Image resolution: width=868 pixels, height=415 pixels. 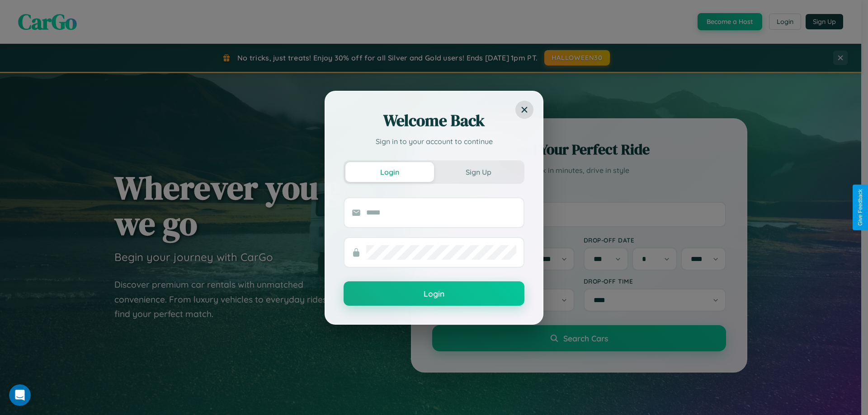 I want to click on div: Give Feedback, so click(x=860, y=208).